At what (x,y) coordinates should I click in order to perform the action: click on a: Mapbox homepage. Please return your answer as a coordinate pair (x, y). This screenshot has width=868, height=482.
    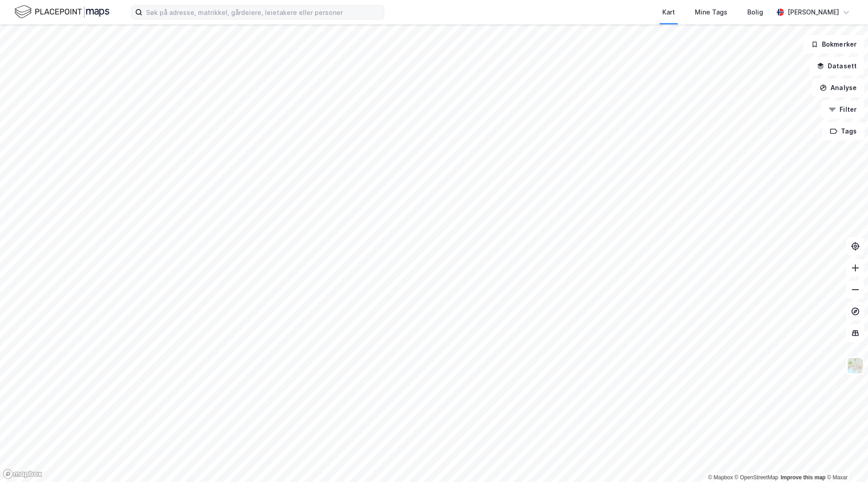
    Looking at the image, I should click on (23, 474).